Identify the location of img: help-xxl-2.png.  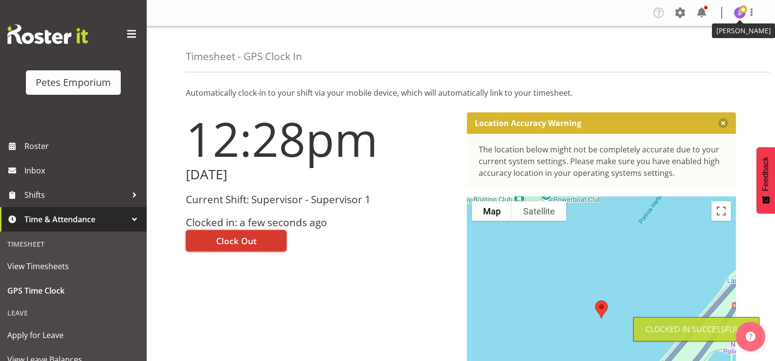
(750, 337).